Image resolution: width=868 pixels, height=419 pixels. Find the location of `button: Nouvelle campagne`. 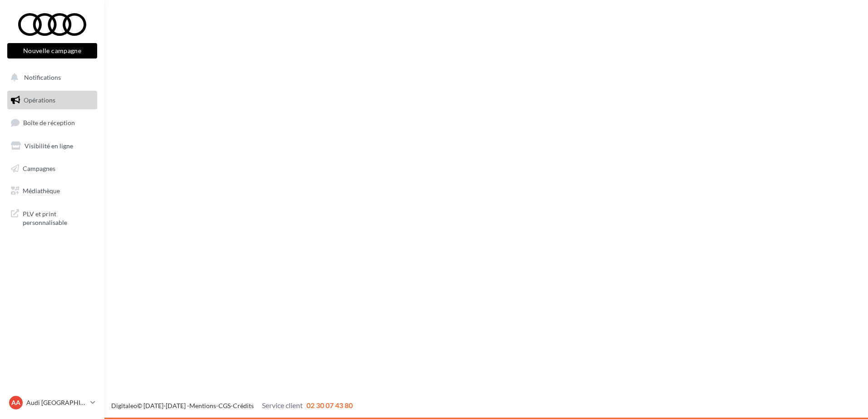

button: Nouvelle campagne is located at coordinates (52, 51).